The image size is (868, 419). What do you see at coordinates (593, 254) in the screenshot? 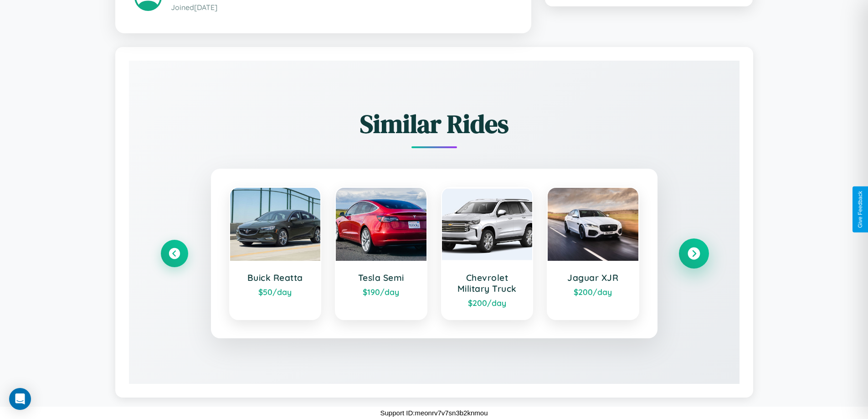
I see `a: Jaguar XJR$200/day` at bounding box center [593, 254].